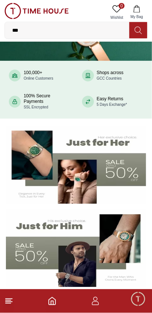 This screenshot has width=152, height=313. What do you see at coordinates (138, 300) in the screenshot?
I see `div: Chat Widget` at bounding box center [138, 300].